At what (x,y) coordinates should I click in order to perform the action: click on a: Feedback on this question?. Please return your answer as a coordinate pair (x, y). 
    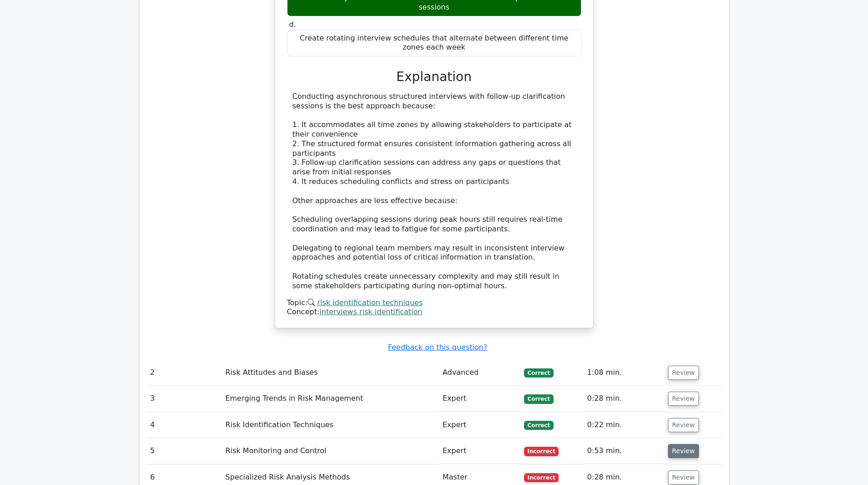
    Looking at the image, I should click on (438, 347).